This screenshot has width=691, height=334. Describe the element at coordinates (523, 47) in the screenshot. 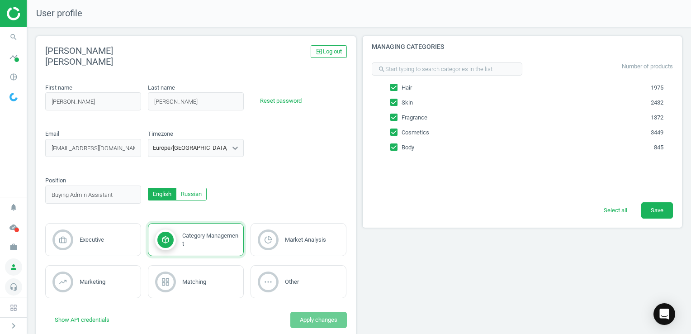

I see `h4: Managing categories` at that location.